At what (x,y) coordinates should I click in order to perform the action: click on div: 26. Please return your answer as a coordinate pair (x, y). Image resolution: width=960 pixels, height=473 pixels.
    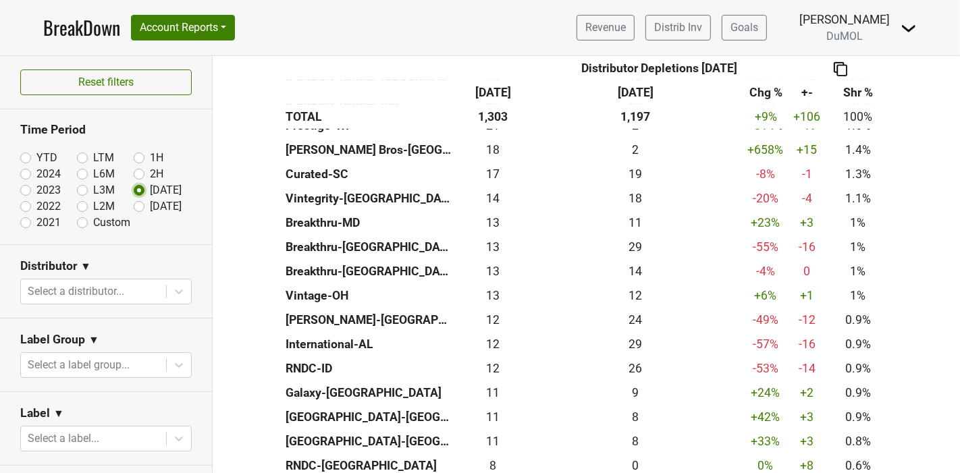
    Looking at the image, I should click on (635, 369).